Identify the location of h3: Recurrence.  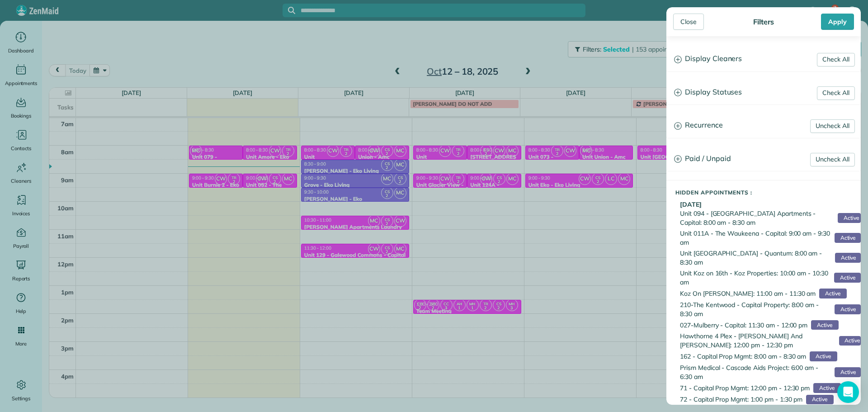
(764, 125).